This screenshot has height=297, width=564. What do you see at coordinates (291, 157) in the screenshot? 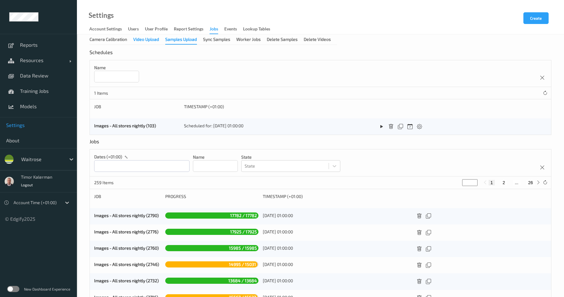
I see `p: State` at bounding box center [291, 157].